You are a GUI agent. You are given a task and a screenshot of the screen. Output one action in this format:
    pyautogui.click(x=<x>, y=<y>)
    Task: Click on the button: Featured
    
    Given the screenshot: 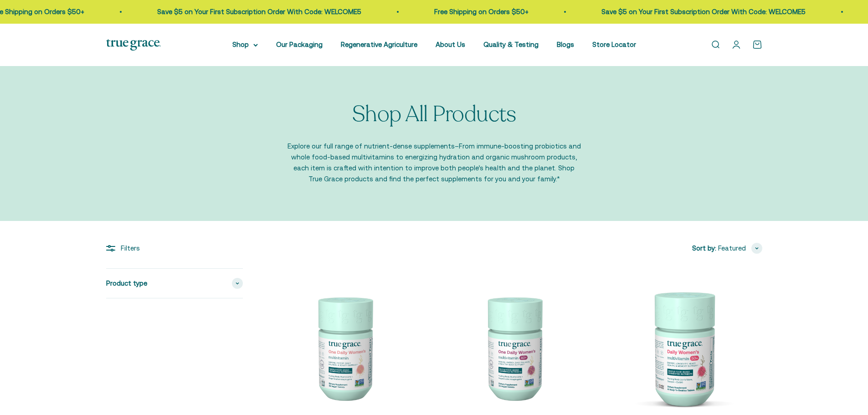 What is the action you would take?
    pyautogui.click(x=740, y=248)
    